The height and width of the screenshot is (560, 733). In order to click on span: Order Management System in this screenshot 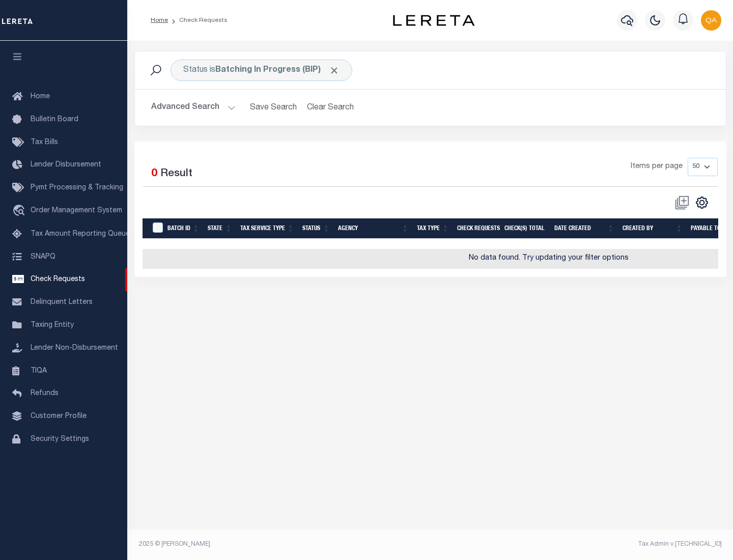, I will do `click(76, 211)`.